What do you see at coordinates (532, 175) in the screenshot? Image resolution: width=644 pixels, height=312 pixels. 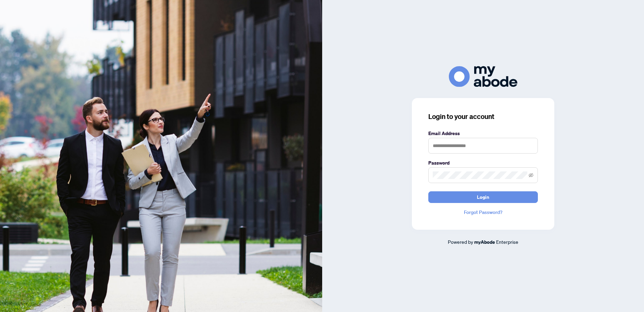 I see `span: eye-invisible` at bounding box center [532, 175].